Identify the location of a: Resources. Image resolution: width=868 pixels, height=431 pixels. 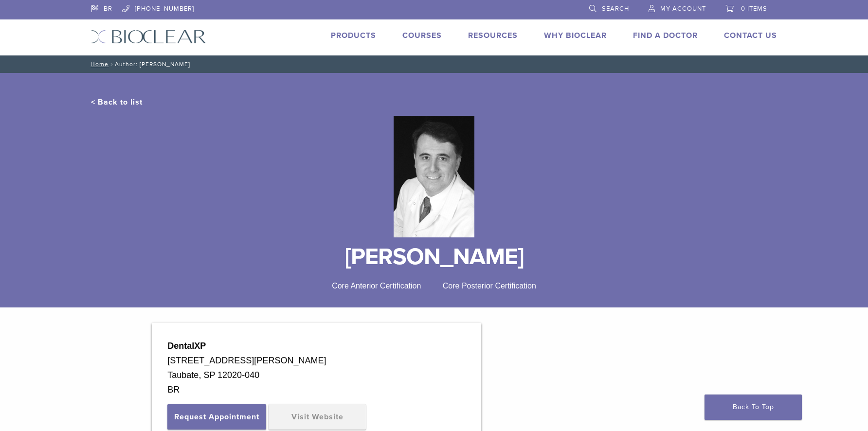
(493, 36).